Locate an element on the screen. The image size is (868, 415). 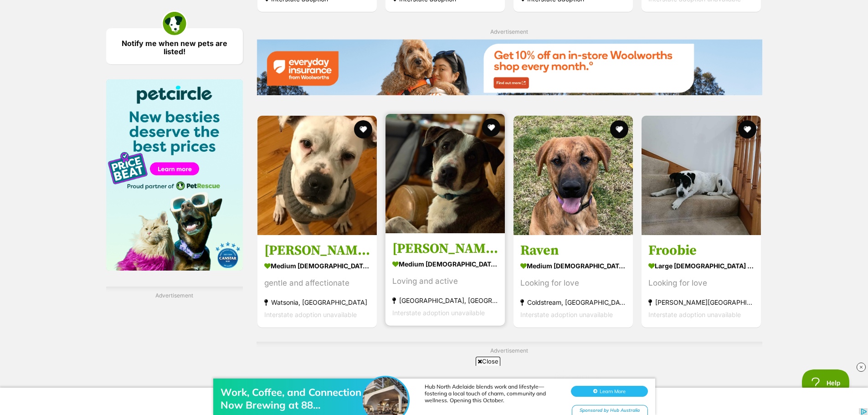
a: Notify me when new pets are listed! is located at coordinates (175, 46).